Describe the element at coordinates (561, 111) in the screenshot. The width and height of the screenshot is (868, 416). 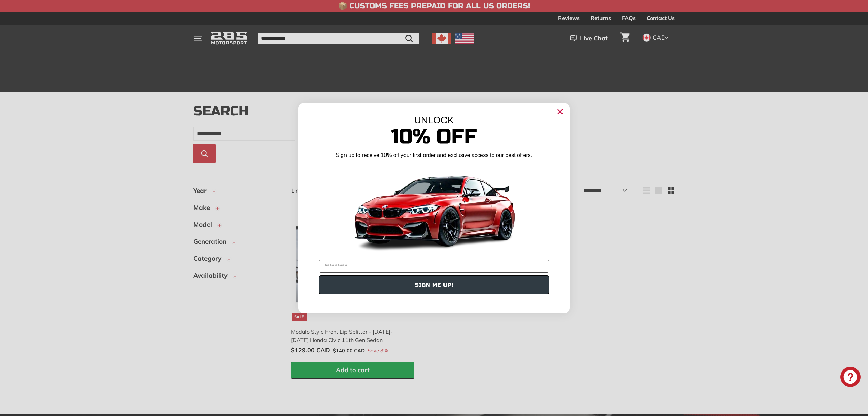
I see `button: Close dialog` at that location.